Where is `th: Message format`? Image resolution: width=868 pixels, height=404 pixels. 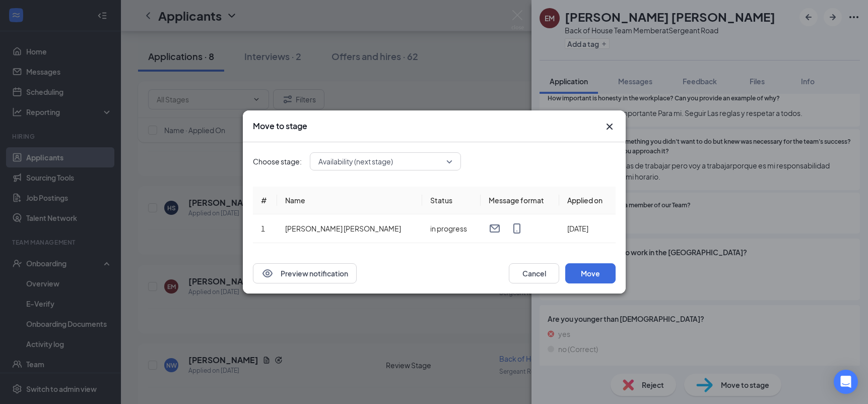 th: Message format is located at coordinates (520, 200).